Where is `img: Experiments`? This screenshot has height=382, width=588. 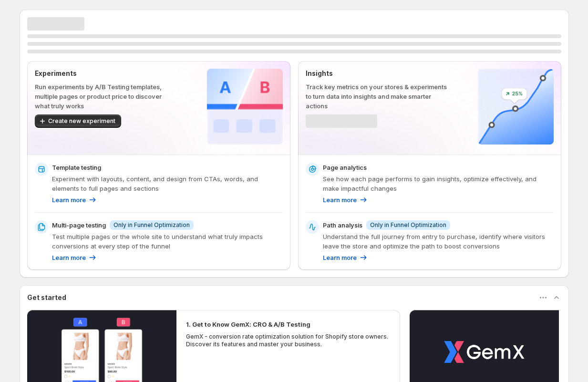 img: Experiments is located at coordinates (245, 106).